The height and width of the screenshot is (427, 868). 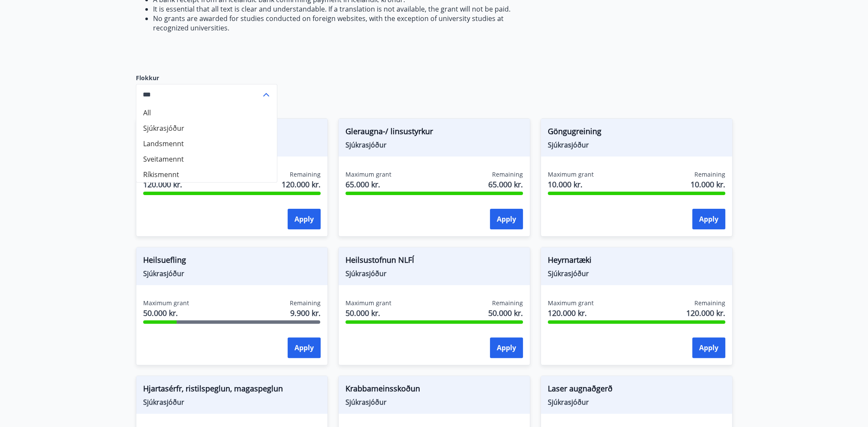 What do you see at coordinates (434, 261) in the screenshot?
I see `span: Heilsustofnun NLFÍ` at bounding box center [434, 261].